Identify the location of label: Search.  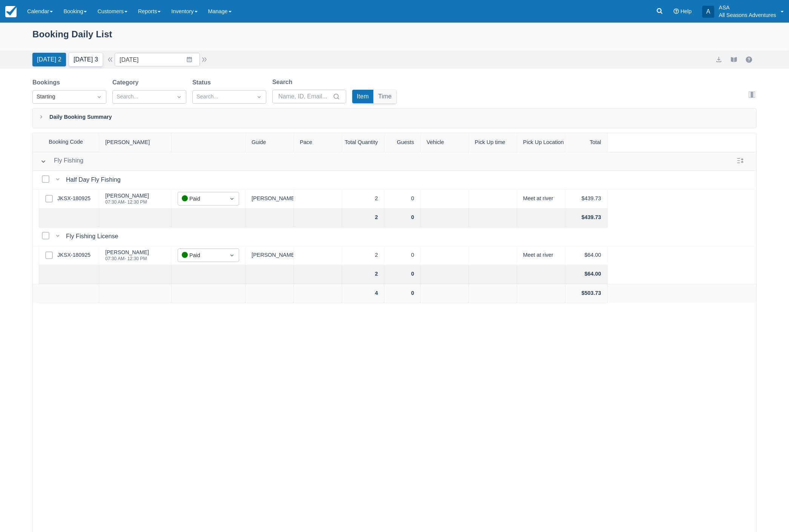
(284, 82).